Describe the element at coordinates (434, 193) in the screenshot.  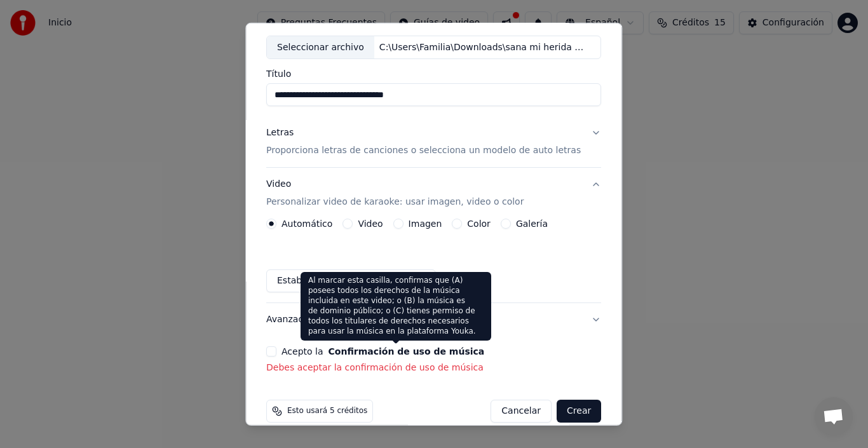
I see `button: VideoPersonalizar video de karaoke: usar imagen, video o color` at that location.